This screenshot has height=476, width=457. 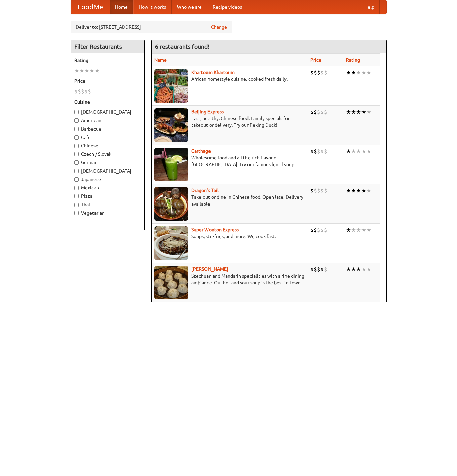 I want to click on img: carthage.jpg, so click(x=171, y=164).